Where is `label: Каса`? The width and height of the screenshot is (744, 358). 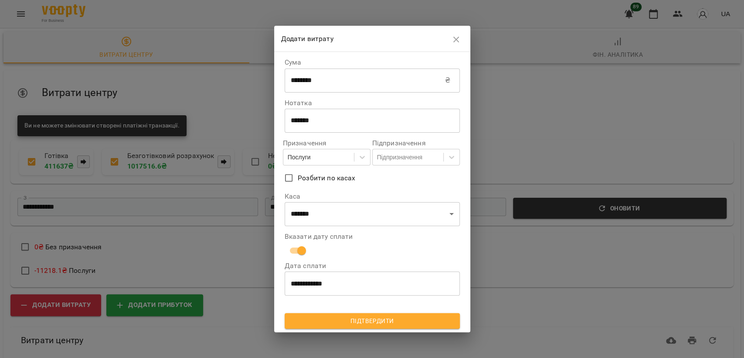 label: Каса is located at coordinates (372, 196).